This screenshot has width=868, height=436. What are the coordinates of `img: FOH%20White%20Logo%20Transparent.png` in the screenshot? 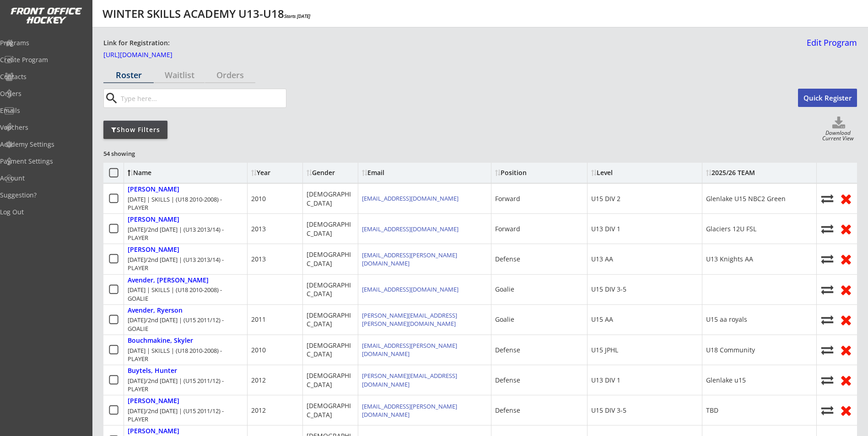 It's located at (46, 15).